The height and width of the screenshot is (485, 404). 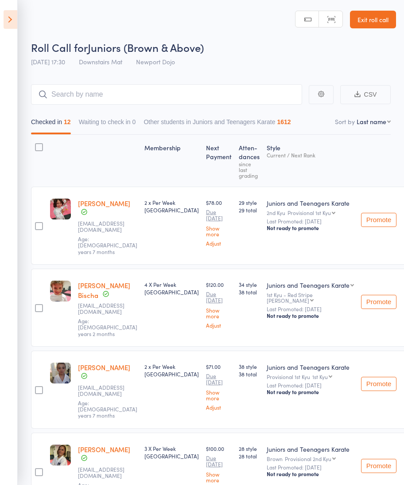 I want to click on div: Current / Next Rank, so click(x=310, y=155).